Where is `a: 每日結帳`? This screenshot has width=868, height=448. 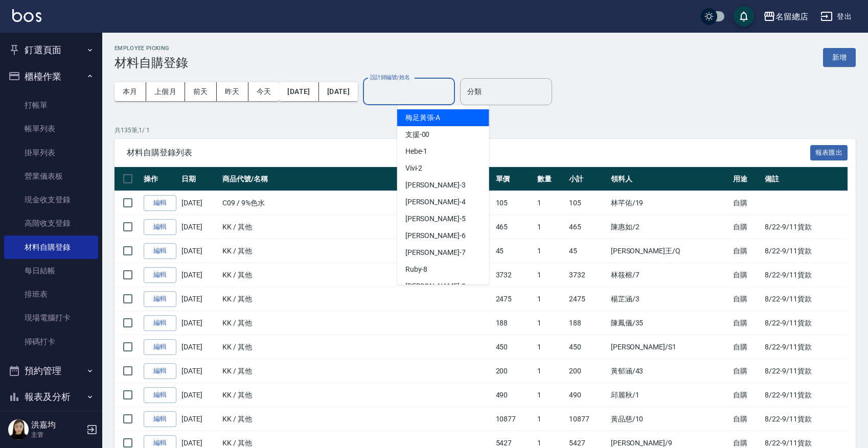
a: 每日結帳 is located at coordinates (51, 271).